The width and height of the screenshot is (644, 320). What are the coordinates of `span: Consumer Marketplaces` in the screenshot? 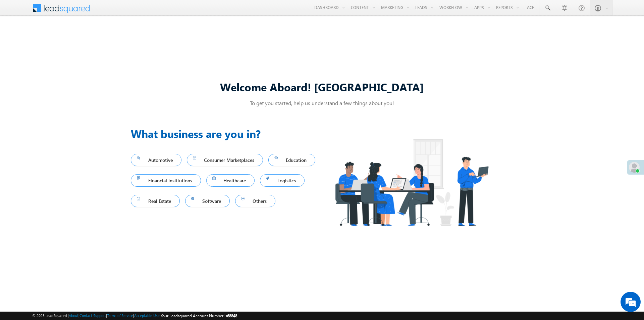 It's located at (225, 160).